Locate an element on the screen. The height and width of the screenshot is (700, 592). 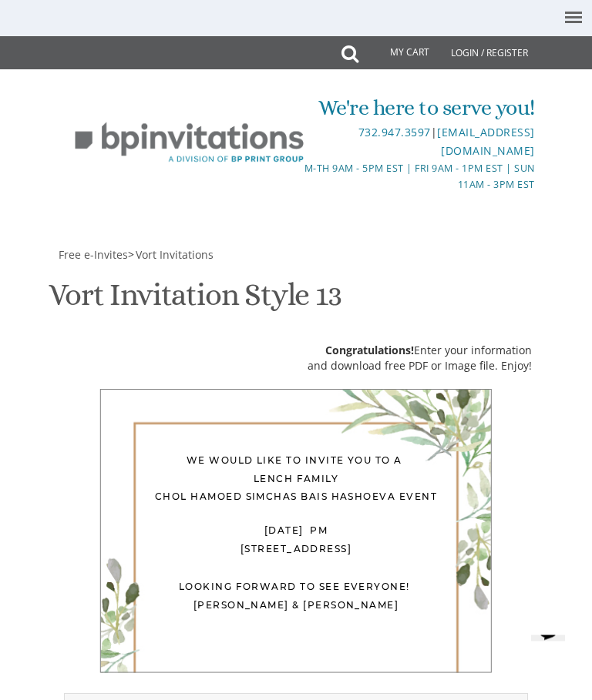
span: Free e-Invites is located at coordinates (93, 255).